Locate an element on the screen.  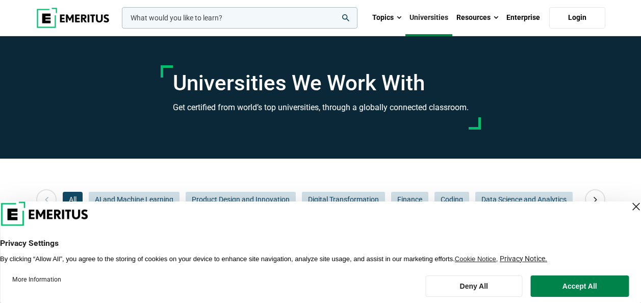
button: Digital Transformation is located at coordinates (343, 199).